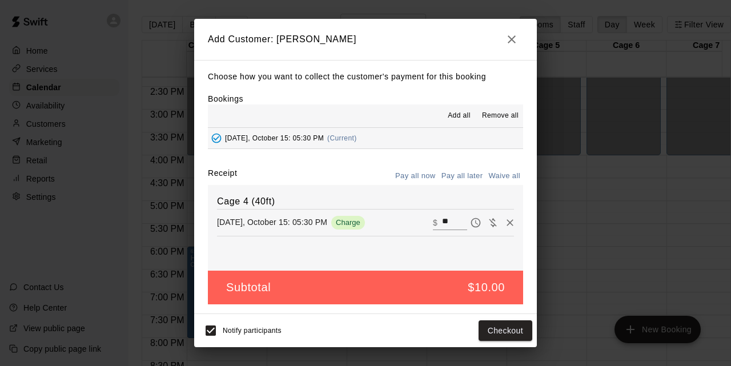 The width and height of the screenshot is (731, 366). I want to click on span: Remove all, so click(500, 116).